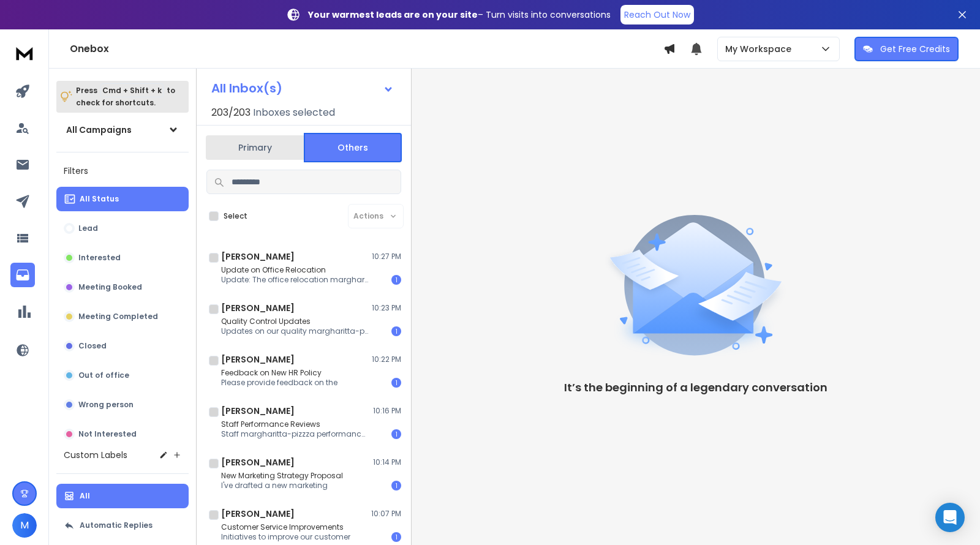 The image size is (980, 545). What do you see at coordinates (106, 405) in the screenshot?
I see `p: Wrong person` at bounding box center [106, 405].